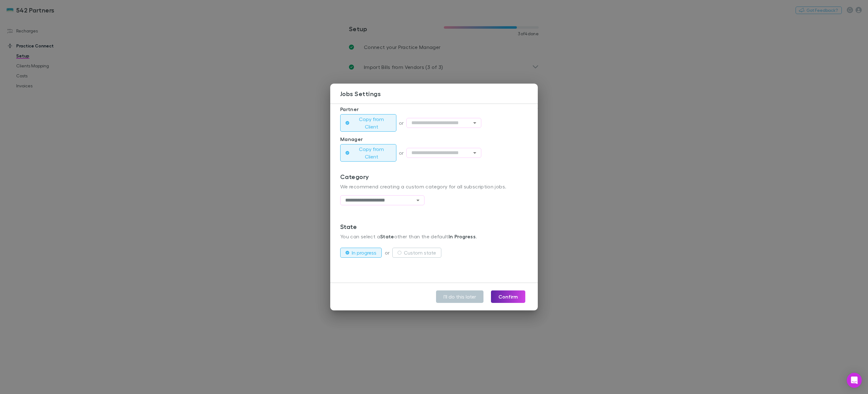 Image resolution: width=868 pixels, height=394 pixels. Describe the element at coordinates (434, 227) in the screenshot. I see `h3: State` at that location.